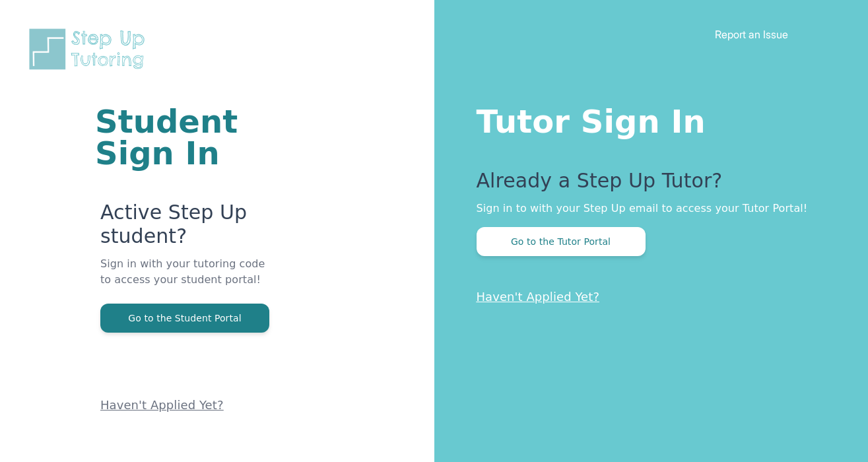  Describe the element at coordinates (751, 34) in the screenshot. I see `a: Report an Issue` at that location.